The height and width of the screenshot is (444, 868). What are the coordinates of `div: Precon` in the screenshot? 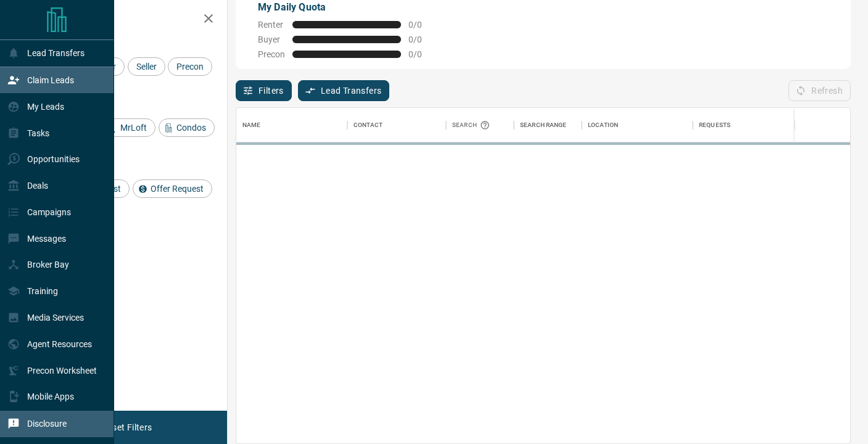 It's located at (190, 67).